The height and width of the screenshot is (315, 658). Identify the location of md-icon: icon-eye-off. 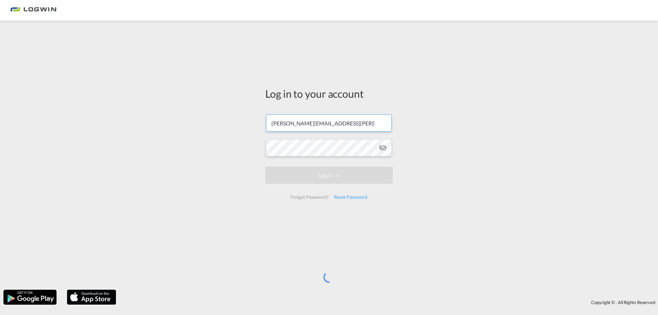
(383, 148).